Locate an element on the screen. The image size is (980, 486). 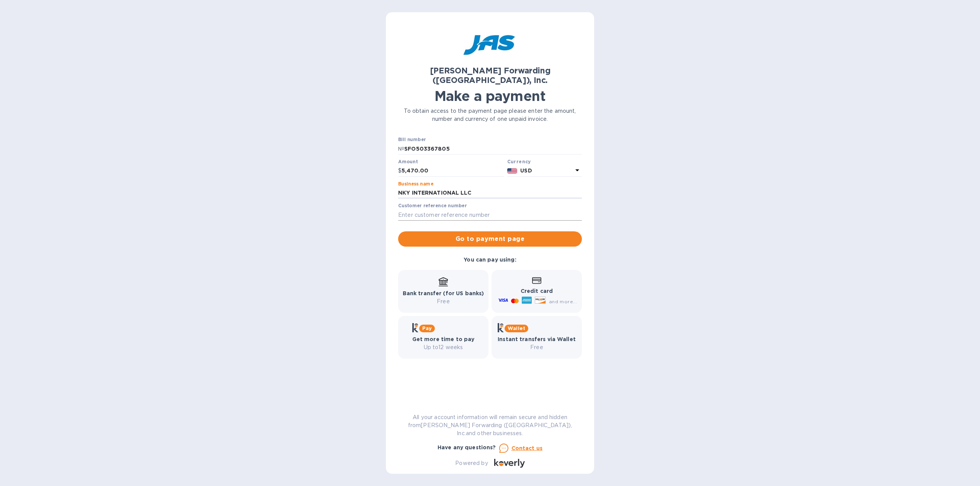
p: Up to 12 weeks is located at coordinates (443, 347).